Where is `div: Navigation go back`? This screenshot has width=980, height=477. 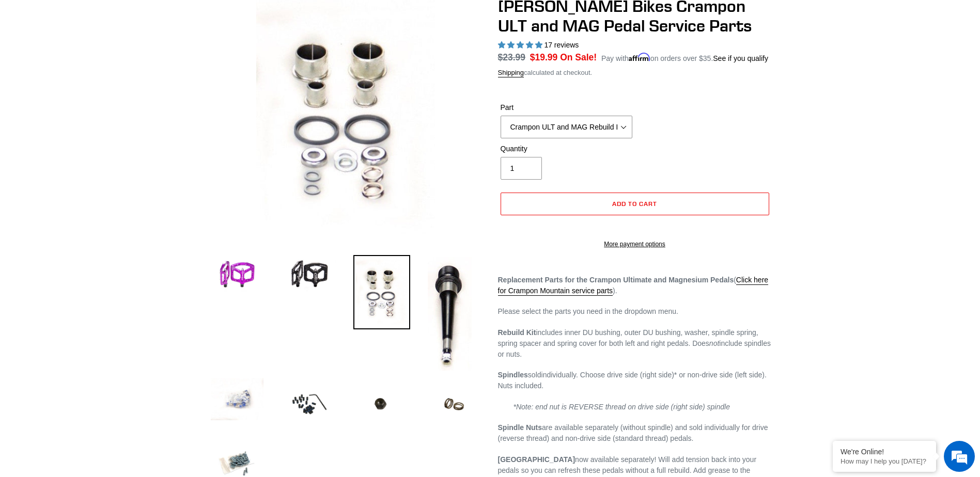
div: Navigation go back is located at coordinates (19, 64).